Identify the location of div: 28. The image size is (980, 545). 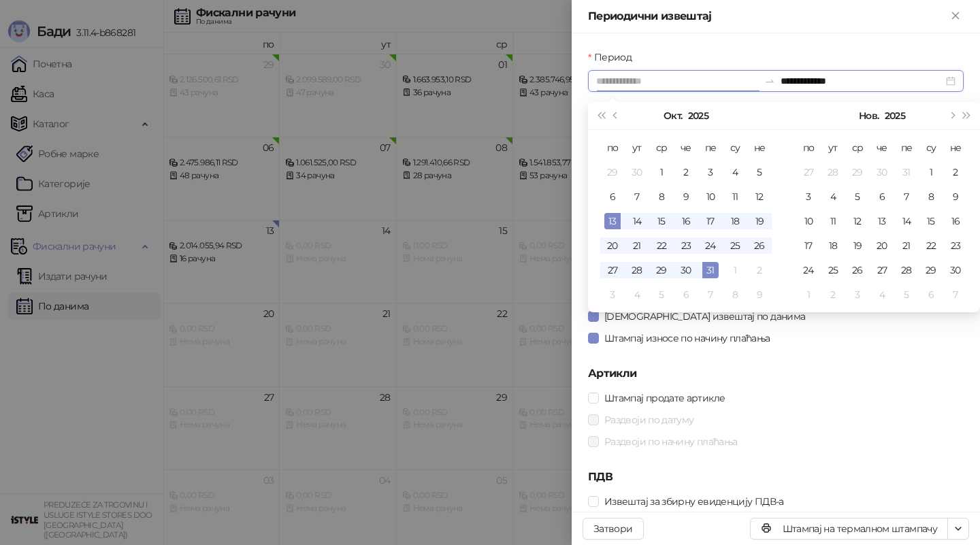
(906, 270).